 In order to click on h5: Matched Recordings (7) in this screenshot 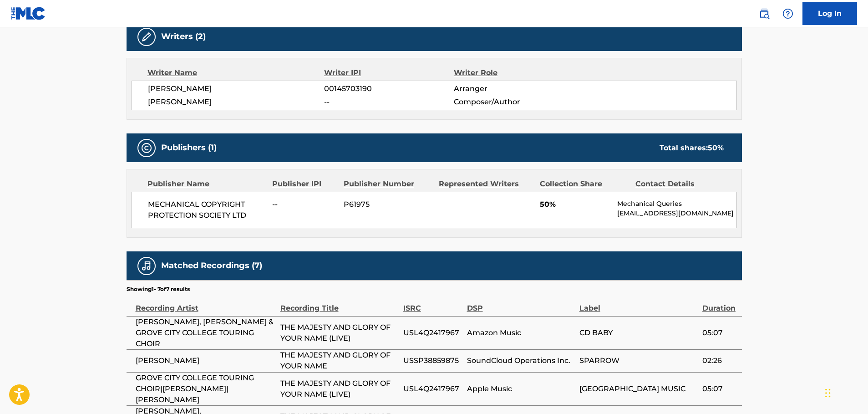, I will do `click(212, 266)`.